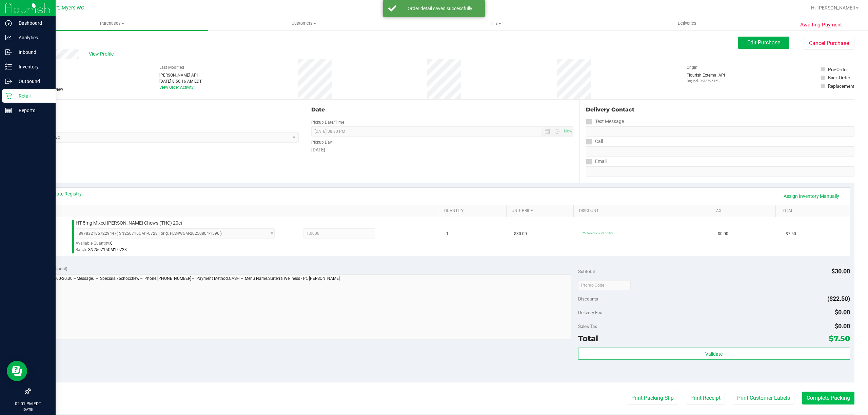  I want to click on div: Location, so click(164, 110).